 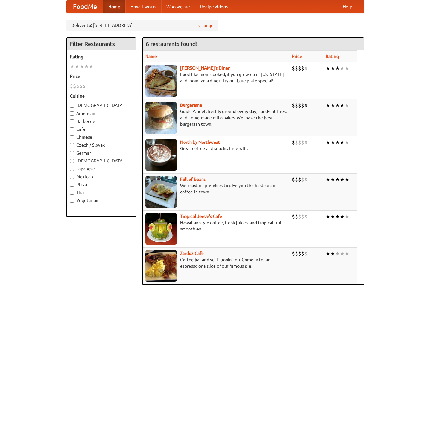 What do you see at coordinates (101, 44) in the screenshot?
I see `h4: Filter Restaurants` at bounding box center [101, 44].